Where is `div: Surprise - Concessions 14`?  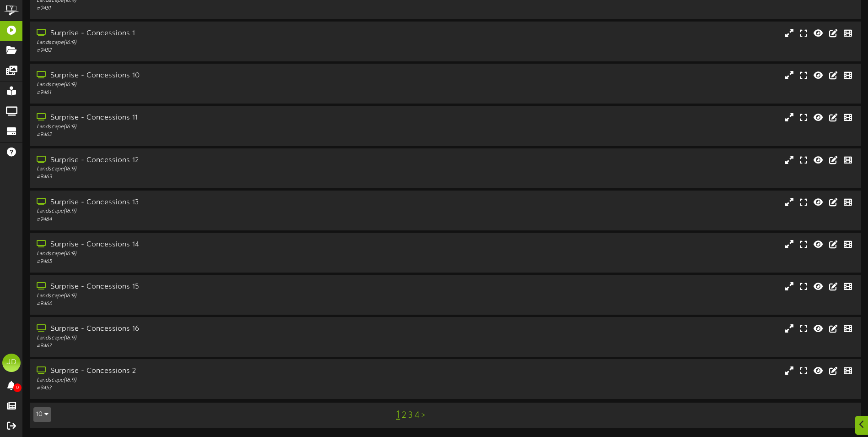
div: Surprise - Concessions 14 is located at coordinates (203, 244).